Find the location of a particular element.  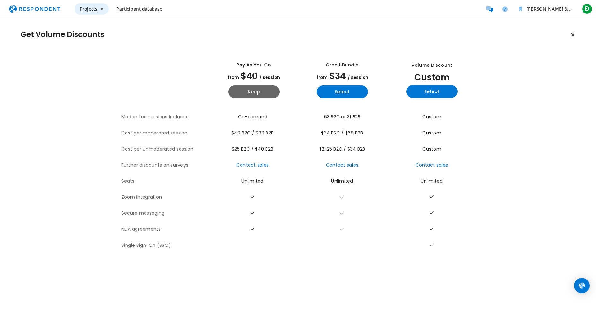

button: Đ is located at coordinates (587, 9).